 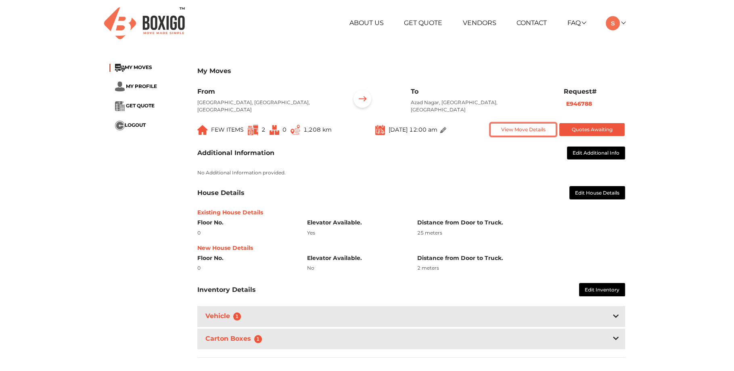 What do you see at coordinates (595, 91) in the screenshot?
I see `h6: Request#` at bounding box center [595, 91].